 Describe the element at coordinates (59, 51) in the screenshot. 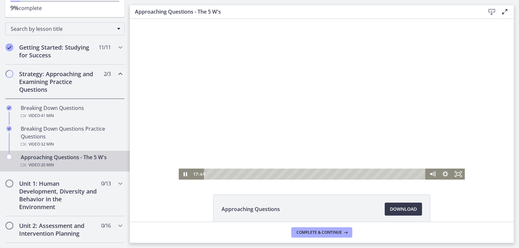

I see `h2: Getting Started: Studying for Success` at that location.